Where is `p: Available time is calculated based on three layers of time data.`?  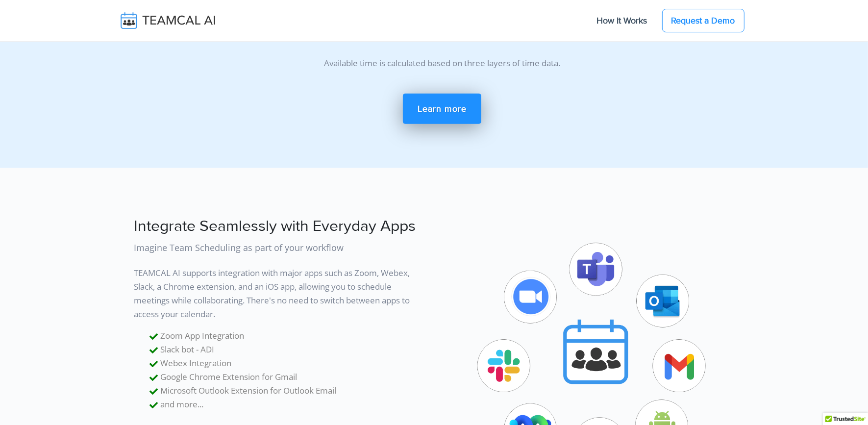
p: Available time is calculated based on three layers of time data. is located at coordinates (442, 64).